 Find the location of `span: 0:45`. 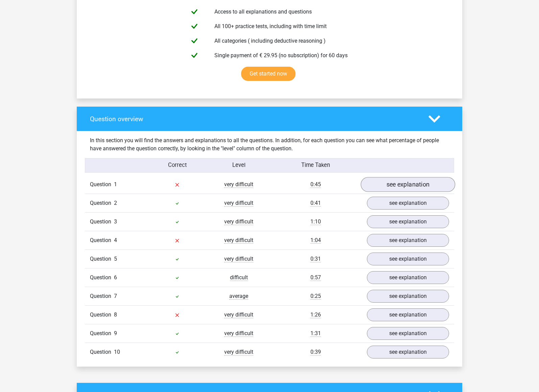

span: 0:45 is located at coordinates (315, 184).